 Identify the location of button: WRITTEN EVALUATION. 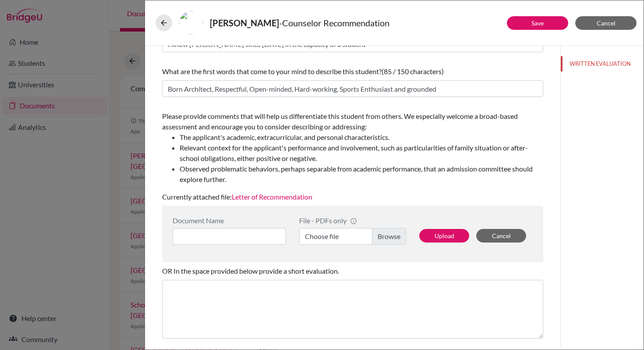
(602, 64).